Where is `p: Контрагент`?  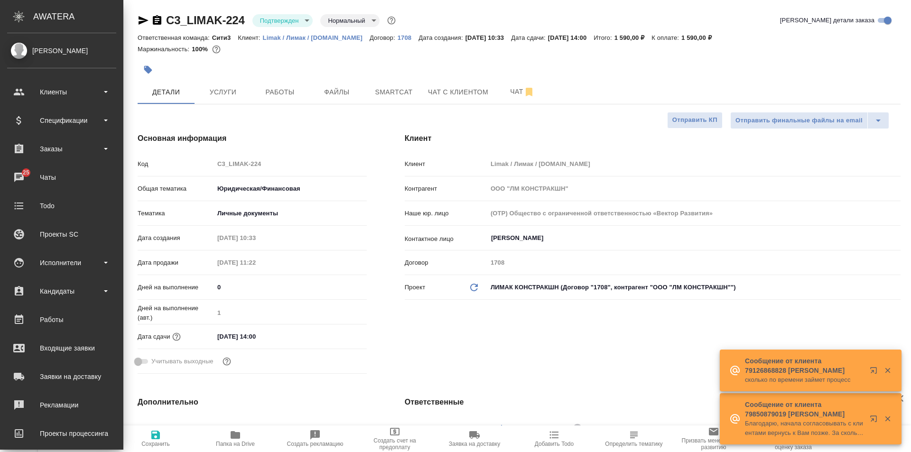
p: Контрагент is located at coordinates (446, 189).